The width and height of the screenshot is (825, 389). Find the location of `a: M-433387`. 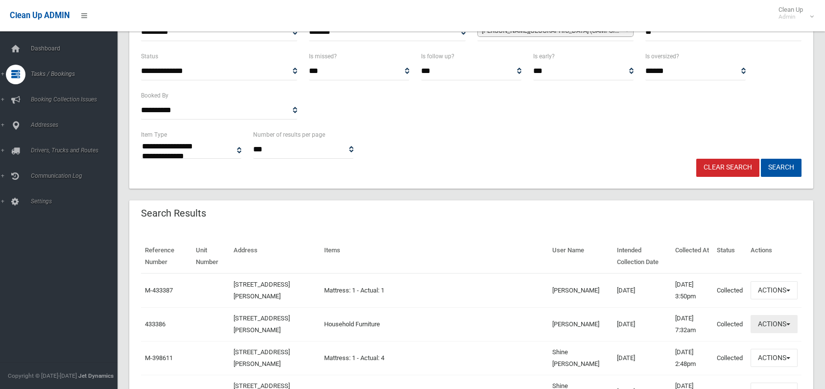

a: M-433387 is located at coordinates (159, 290).